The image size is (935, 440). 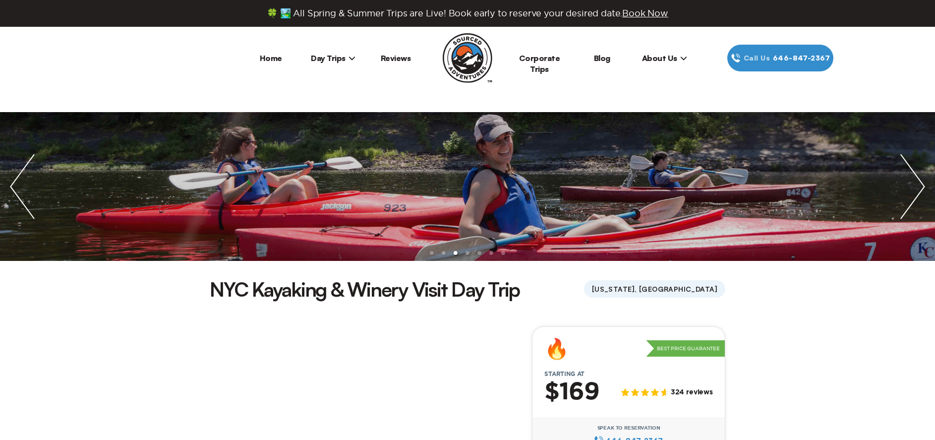 What do you see at coordinates (757, 58) in the screenshot?
I see `span: Call Us` at bounding box center [757, 58].